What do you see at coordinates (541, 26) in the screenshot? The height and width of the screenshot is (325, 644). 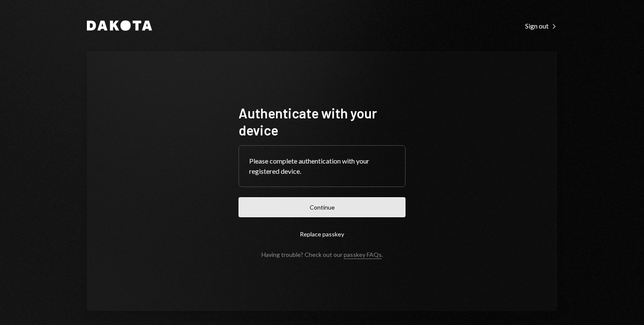 I see `a: Sign out` at bounding box center [541, 26].